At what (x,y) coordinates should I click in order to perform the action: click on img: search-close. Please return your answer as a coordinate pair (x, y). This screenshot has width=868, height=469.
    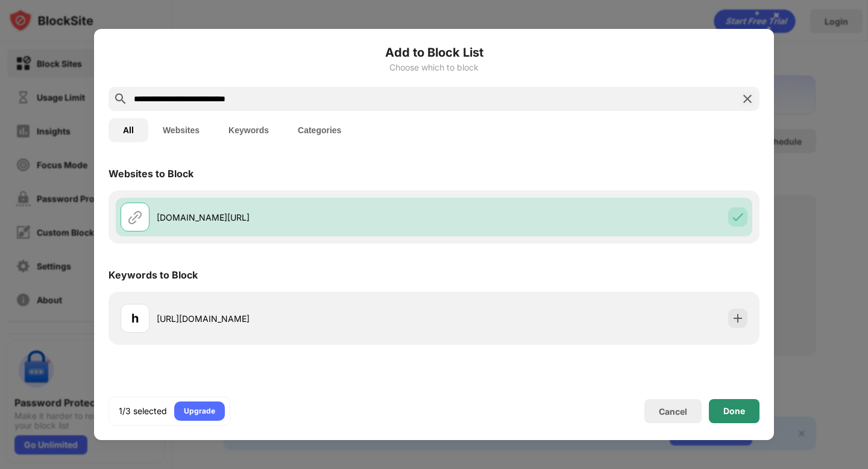
    Looking at the image, I should click on (747, 99).